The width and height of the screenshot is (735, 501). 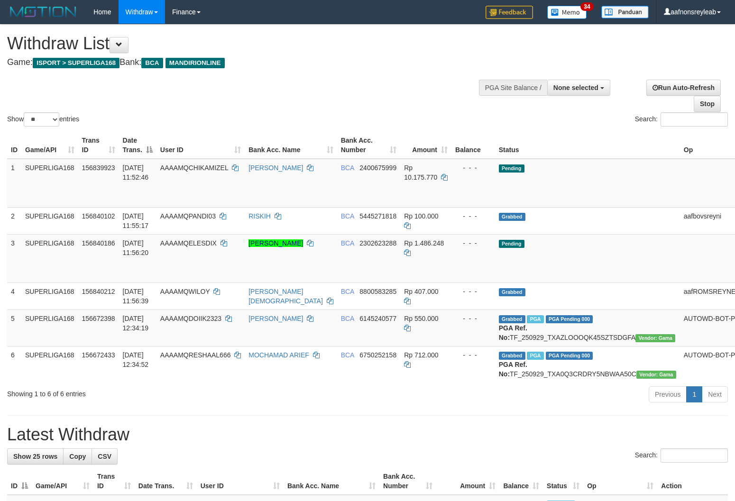 What do you see at coordinates (14, 145) in the screenshot?
I see `th: ID` at bounding box center [14, 145].